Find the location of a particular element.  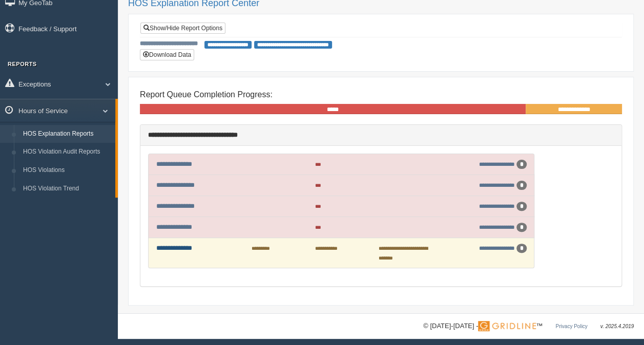

button: Download Data is located at coordinates (167, 55).